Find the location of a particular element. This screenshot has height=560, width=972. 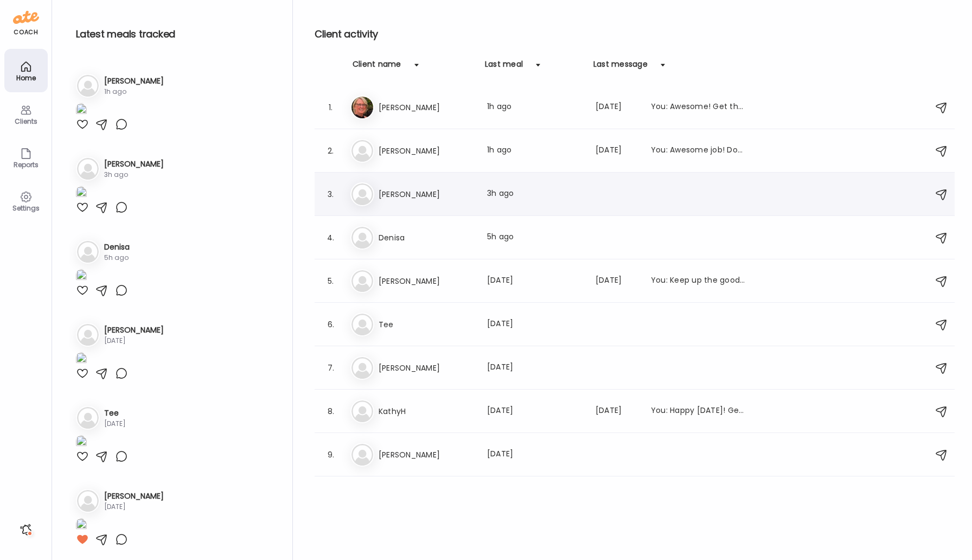

div: 4. is located at coordinates (331, 238).